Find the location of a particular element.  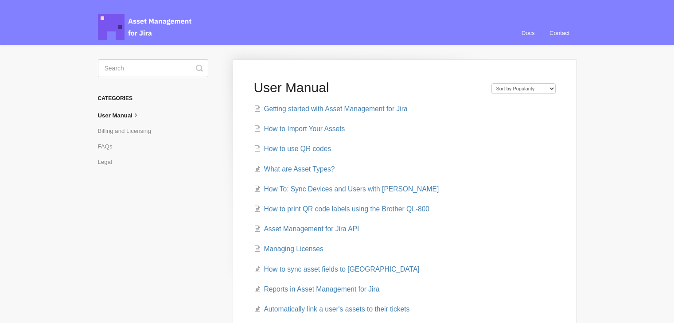

span: Asset Management for Jira API is located at coordinates (311, 229).